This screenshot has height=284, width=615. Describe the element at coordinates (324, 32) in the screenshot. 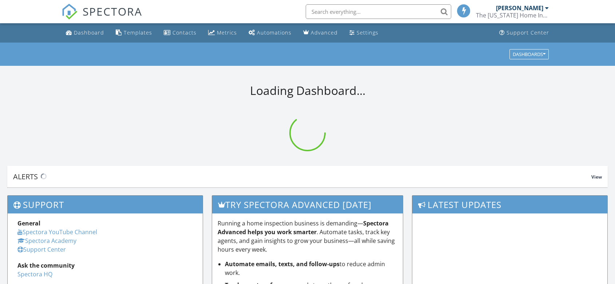

I see `div: Advanced` at that location.